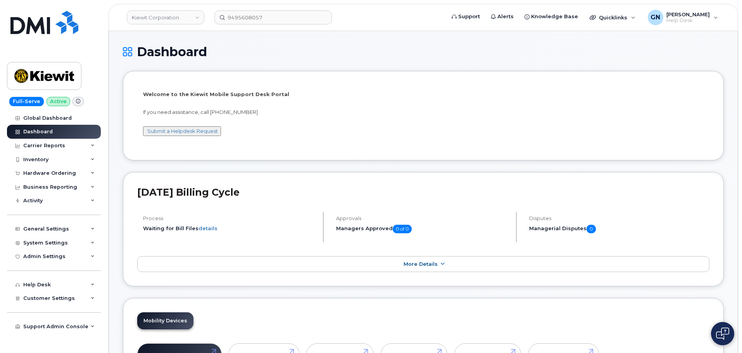  I want to click on button: Submit a Helpdesk Request, so click(182, 131).